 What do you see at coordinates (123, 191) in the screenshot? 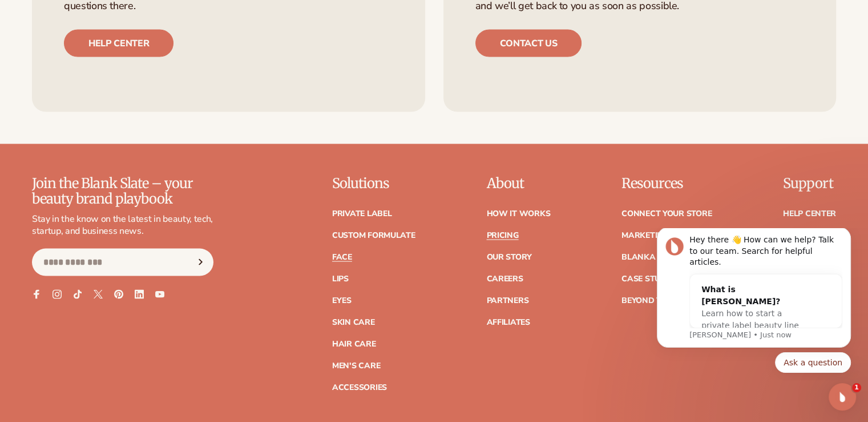
I see `p: Join the Blank Slate – your beauty brand playbook` at bounding box center [123, 191].